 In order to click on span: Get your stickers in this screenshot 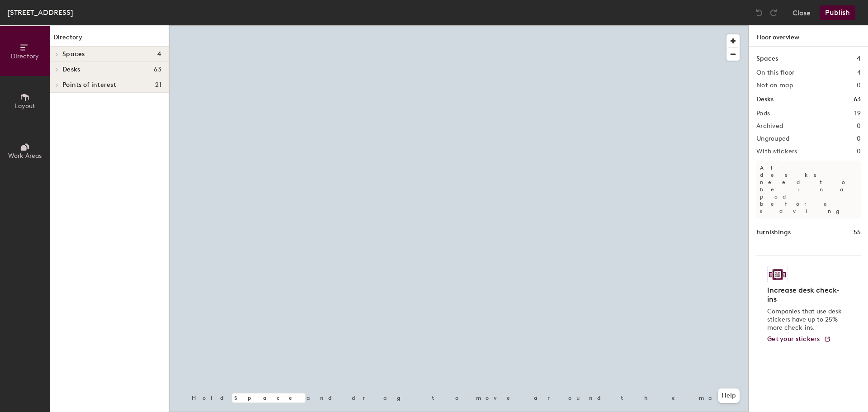, I will do `click(793, 339)`.